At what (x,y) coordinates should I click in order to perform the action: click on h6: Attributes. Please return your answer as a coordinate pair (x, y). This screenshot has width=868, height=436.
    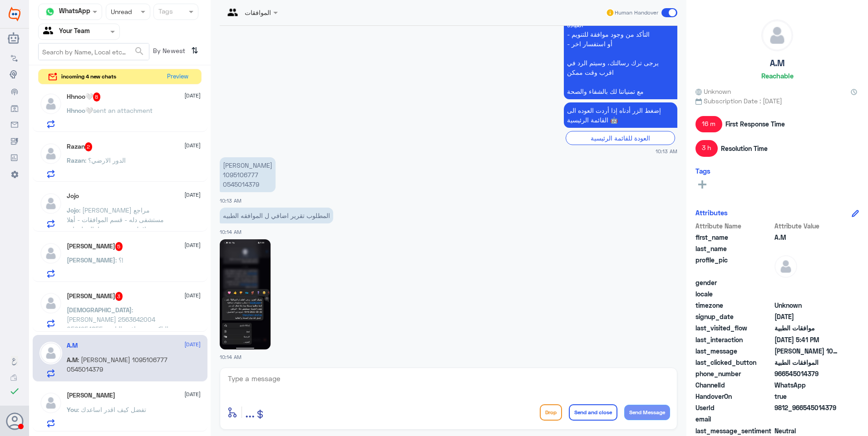
    Looking at the image, I should click on (712, 213).